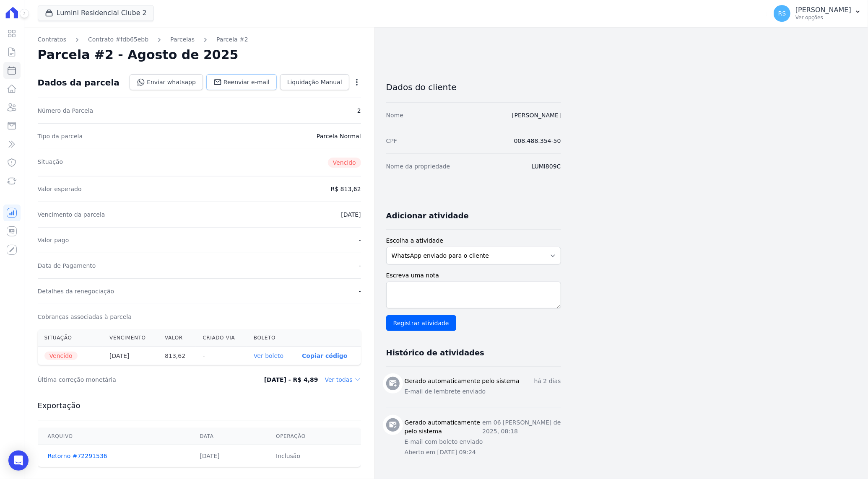  I want to click on button: Lumini Residencial Clube 2, so click(96, 13).